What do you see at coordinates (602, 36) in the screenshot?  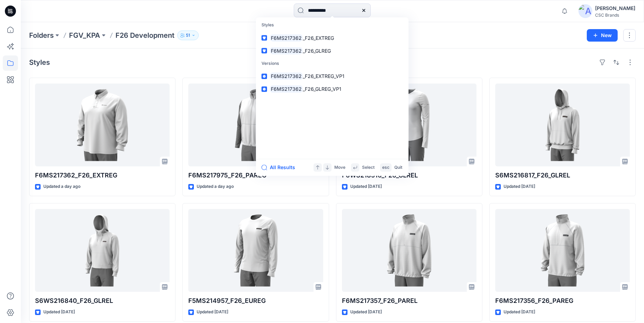 I see `button: New` at bounding box center [602, 36].